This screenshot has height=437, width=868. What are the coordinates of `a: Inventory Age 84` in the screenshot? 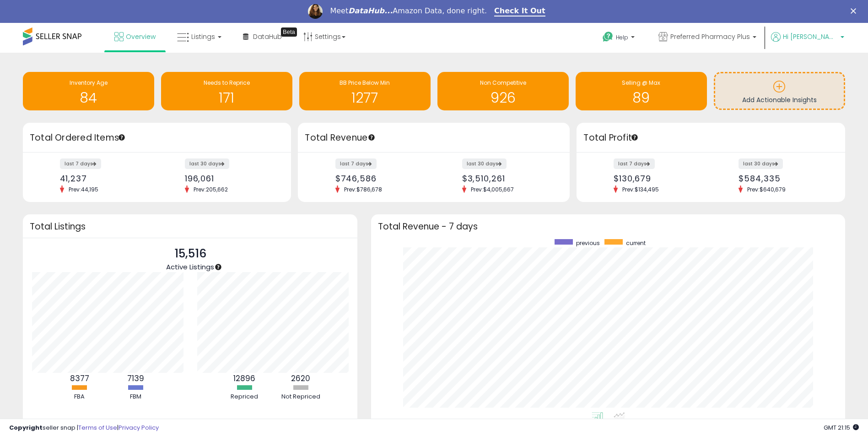 It's located at (88, 91).